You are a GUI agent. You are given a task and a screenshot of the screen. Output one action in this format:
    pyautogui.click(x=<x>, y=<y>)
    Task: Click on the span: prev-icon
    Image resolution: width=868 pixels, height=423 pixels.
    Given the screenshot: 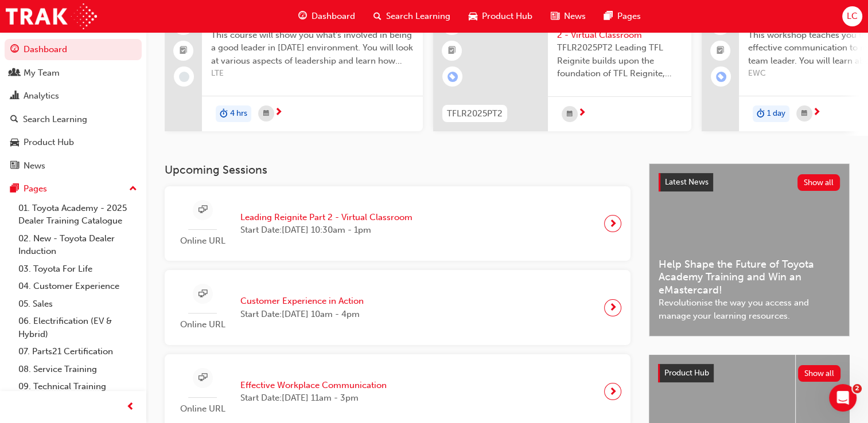 What is the action you would take?
    pyautogui.click(x=130, y=407)
    